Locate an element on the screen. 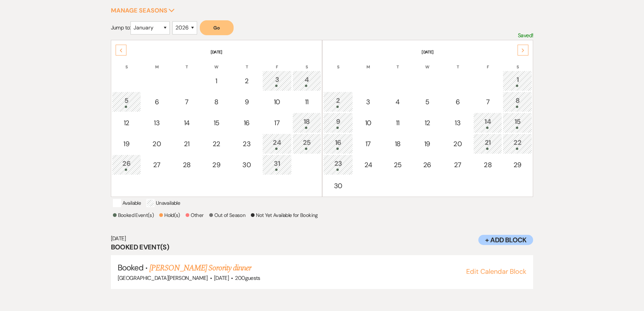  button: + Add Block is located at coordinates (506, 240).